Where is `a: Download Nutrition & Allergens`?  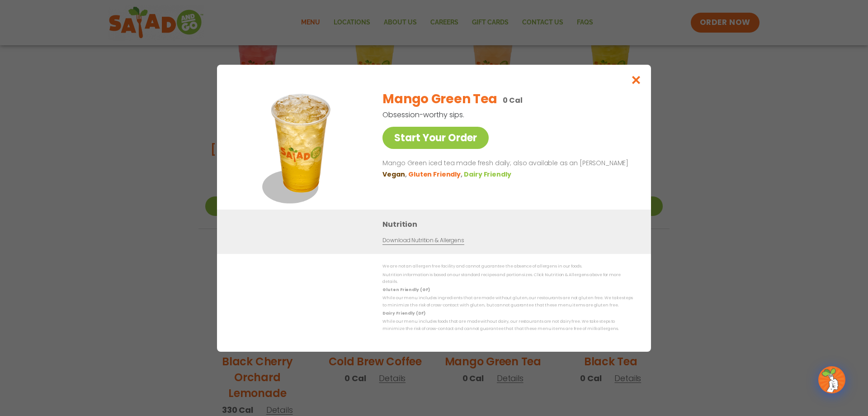
a: Download Nutrition & Allergens is located at coordinates (423, 240).